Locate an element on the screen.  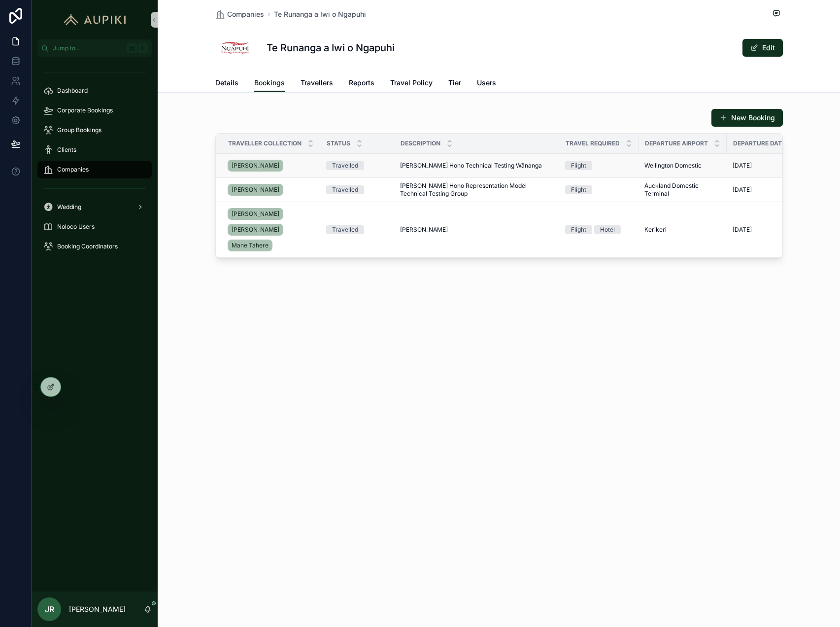
a: Travel Policy is located at coordinates (411, 84).